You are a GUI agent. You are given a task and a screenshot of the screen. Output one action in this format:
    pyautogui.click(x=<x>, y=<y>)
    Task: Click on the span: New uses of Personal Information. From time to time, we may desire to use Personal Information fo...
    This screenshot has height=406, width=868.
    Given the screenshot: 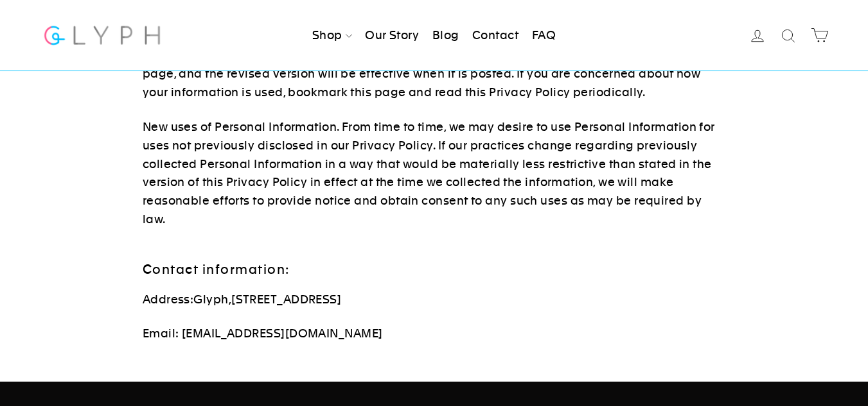 What is the action you would take?
    pyautogui.click(x=429, y=172)
    